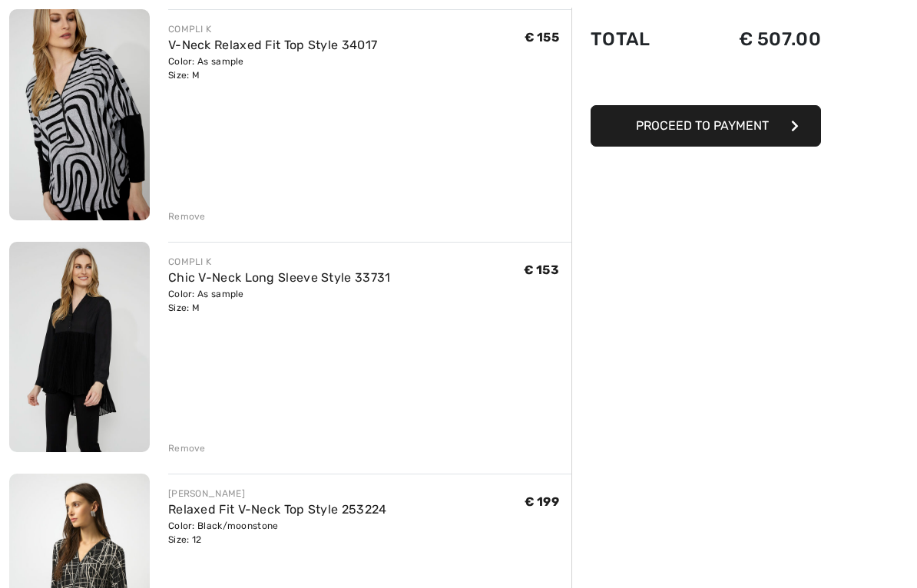  Describe the element at coordinates (273, 45) in the screenshot. I see `a: V-Neck Relaxed Fit Top Style 34017` at that location.